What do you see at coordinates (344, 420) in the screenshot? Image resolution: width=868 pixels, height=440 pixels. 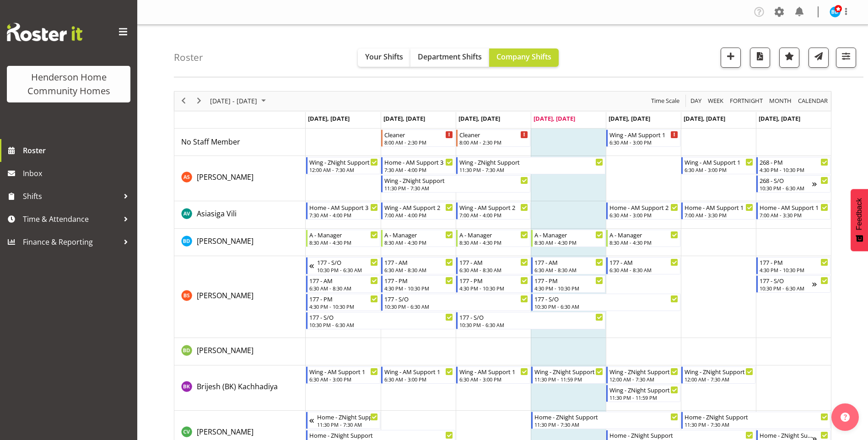 I see `div: Cheenee Vargas"s event - Home - ZNight Support Begin From Sunday, September 14, 2025 at 11:30:00 ...` at bounding box center [344, 420].